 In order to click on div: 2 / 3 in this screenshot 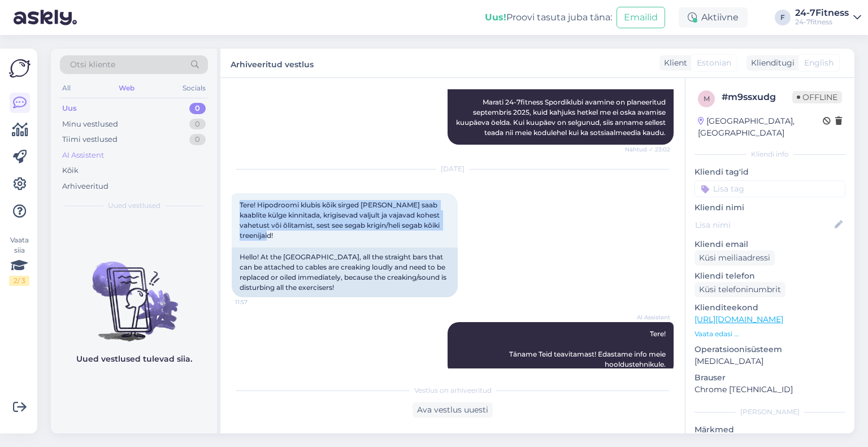, I will do `click(19, 281)`.